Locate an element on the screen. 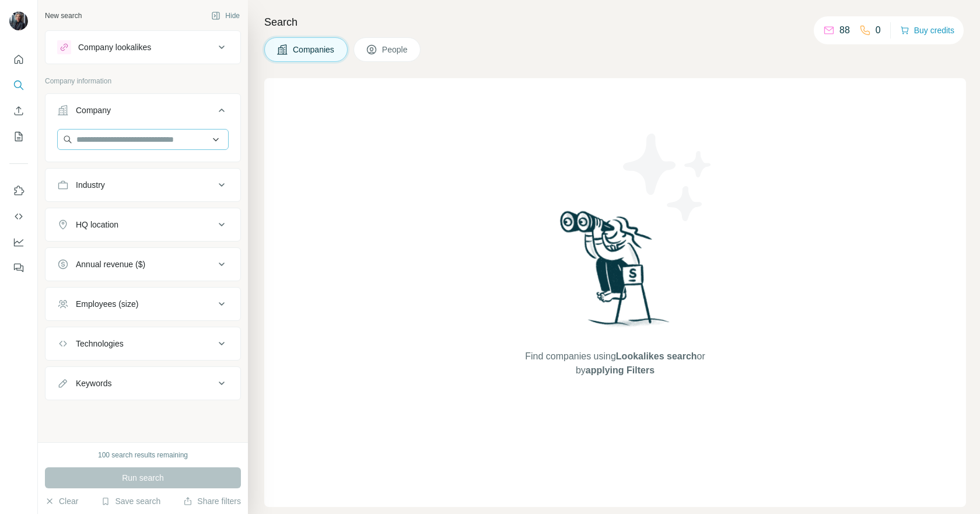  button: Save search is located at coordinates (131, 501).